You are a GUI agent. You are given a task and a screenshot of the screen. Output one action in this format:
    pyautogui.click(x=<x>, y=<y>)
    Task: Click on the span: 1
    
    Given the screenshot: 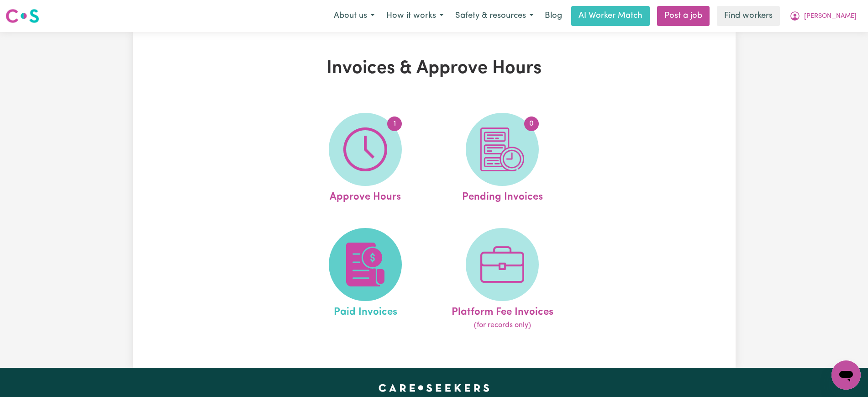 What is the action you would take?
    pyautogui.click(x=394, y=124)
    